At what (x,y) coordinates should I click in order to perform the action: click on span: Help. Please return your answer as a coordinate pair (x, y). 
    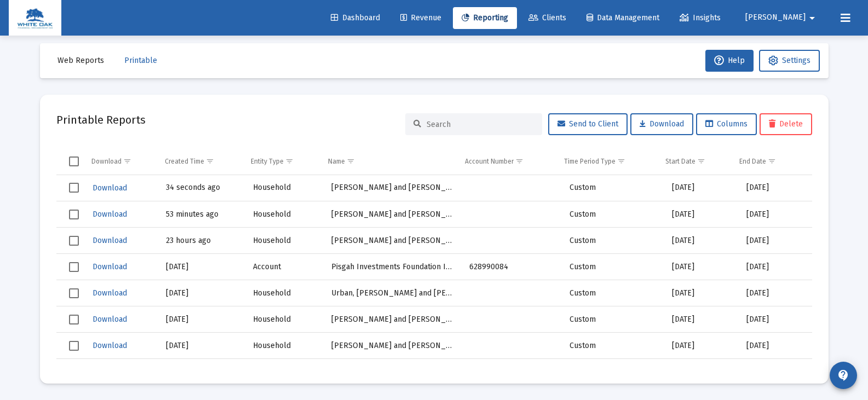
    Looking at the image, I should click on (730, 60).